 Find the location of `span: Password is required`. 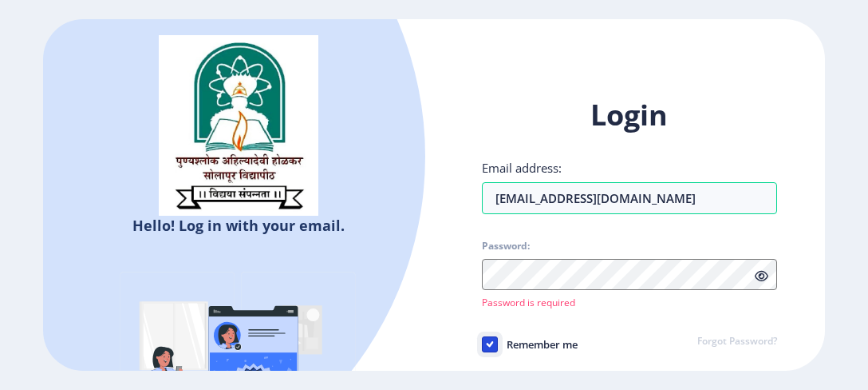

span: Password is required is located at coordinates (528, 302).